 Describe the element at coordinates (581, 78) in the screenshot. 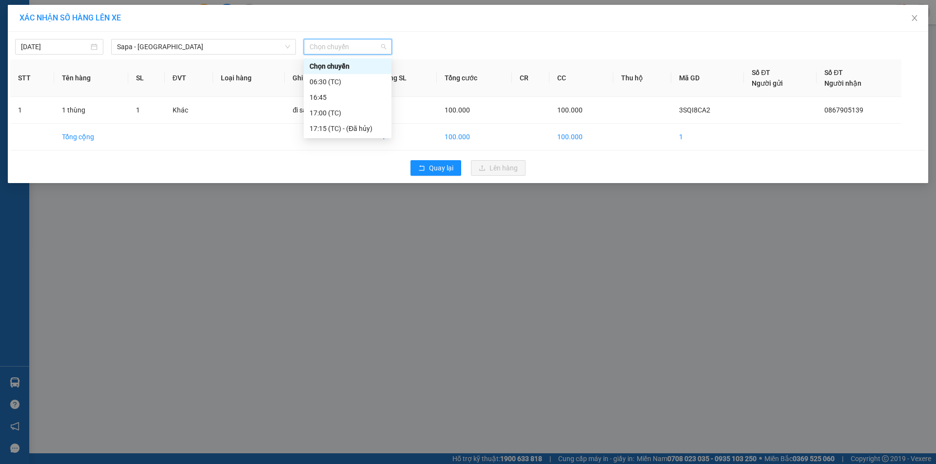

I see `th: CC` at that location.